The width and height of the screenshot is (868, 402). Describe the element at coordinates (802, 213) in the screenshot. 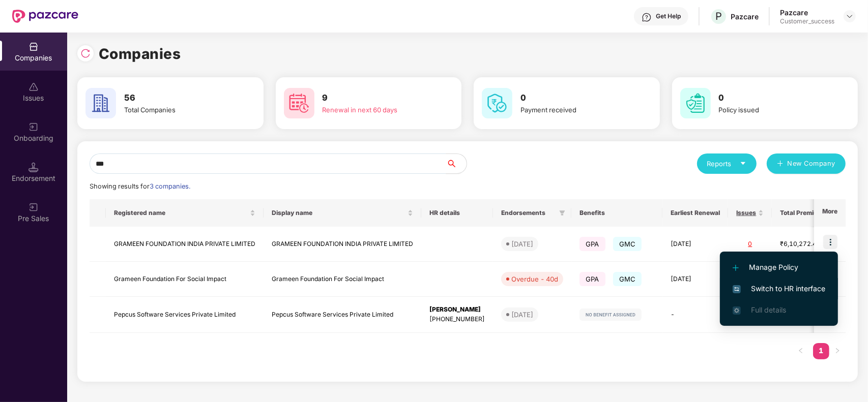

I see `span: Total Premium` at that location.